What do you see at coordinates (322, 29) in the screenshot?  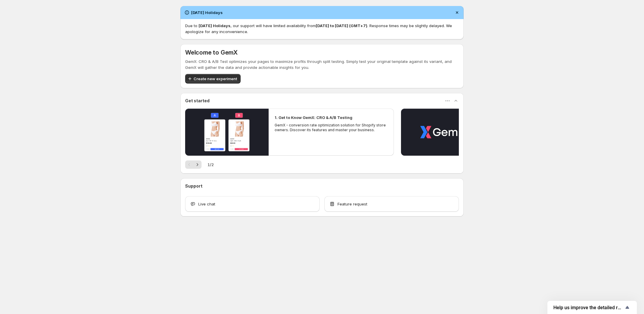 I see `p: Due to , our support will have limited availability from . Response times may be slightly delayed...` at bounding box center [322, 29].